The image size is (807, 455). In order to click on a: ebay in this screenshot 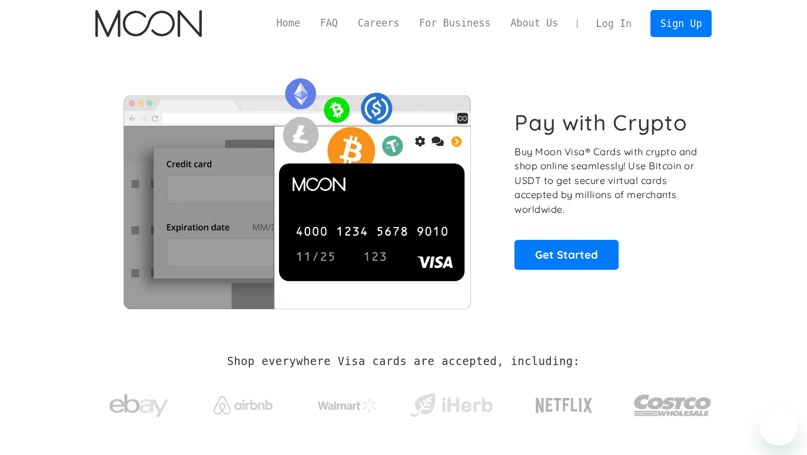, I will do `click(139, 403)`.